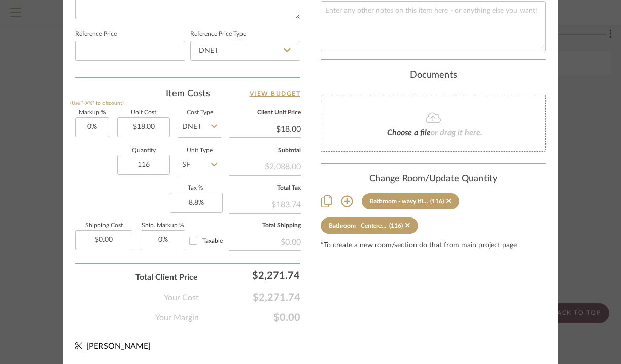 The width and height of the screenshot is (621, 364). I want to click on span: Your Margin, so click(177, 318).